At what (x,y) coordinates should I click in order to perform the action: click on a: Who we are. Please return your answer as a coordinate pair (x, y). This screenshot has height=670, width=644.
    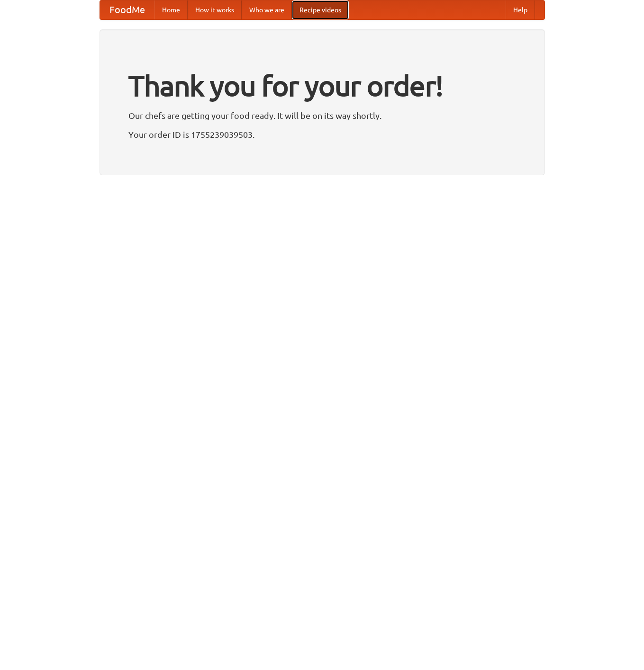
    Looking at the image, I should click on (267, 10).